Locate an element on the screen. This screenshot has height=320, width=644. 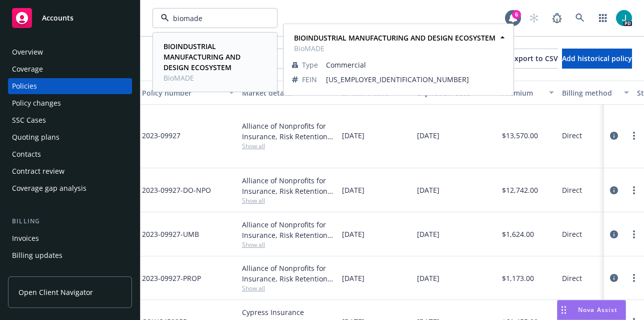
div: Billing method is located at coordinates (590, 93).